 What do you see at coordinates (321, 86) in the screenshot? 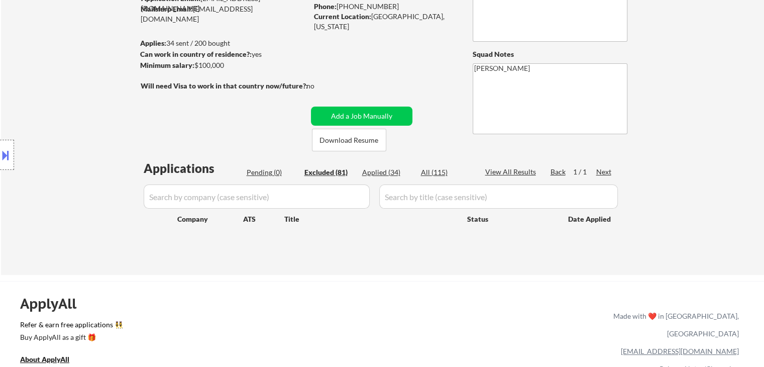
I see `div: no` at bounding box center [321, 86].